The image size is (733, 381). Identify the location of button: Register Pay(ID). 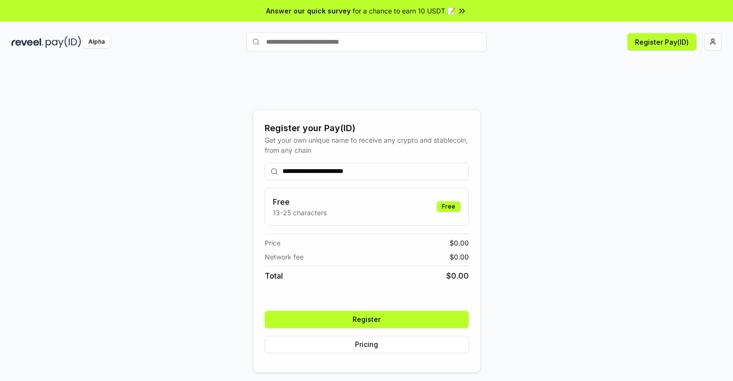
(662, 42).